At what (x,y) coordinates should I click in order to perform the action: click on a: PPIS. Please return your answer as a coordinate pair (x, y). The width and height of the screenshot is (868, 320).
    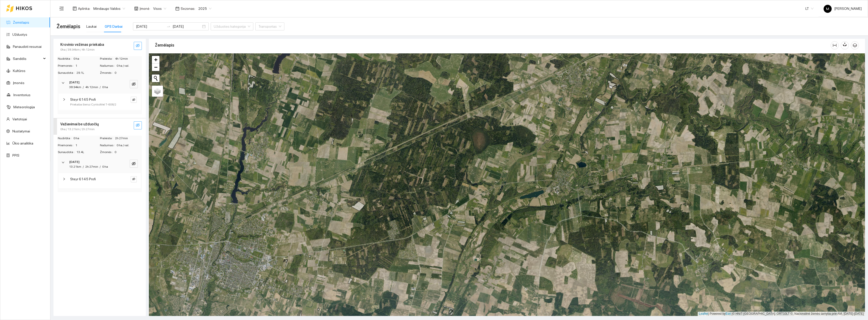
    Looking at the image, I should click on (16, 156).